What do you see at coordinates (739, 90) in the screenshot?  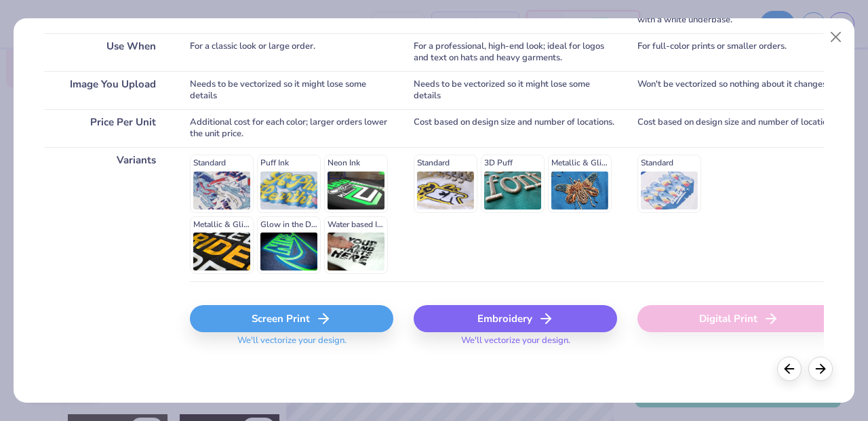 I see `div: Won't be vectorized so nothing about it changes` at bounding box center [739, 90].